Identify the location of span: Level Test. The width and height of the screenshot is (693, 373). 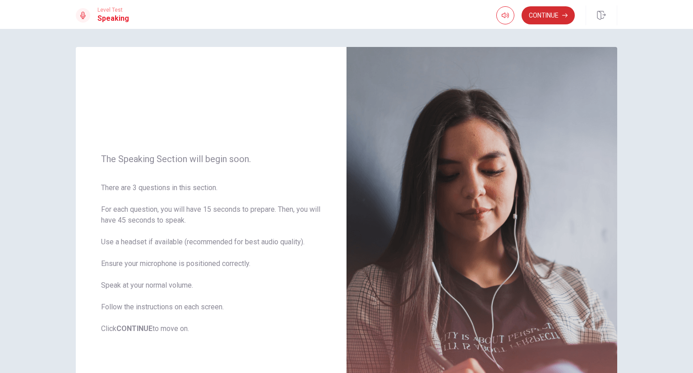
(113, 10).